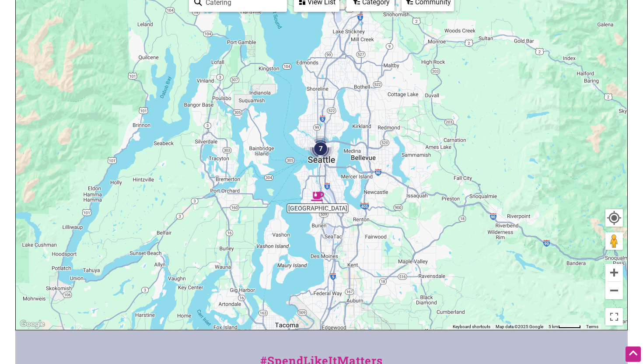  Describe the element at coordinates (33, 325) in the screenshot. I see `a: Open this area in Google Maps (opens a new window)` at that location.